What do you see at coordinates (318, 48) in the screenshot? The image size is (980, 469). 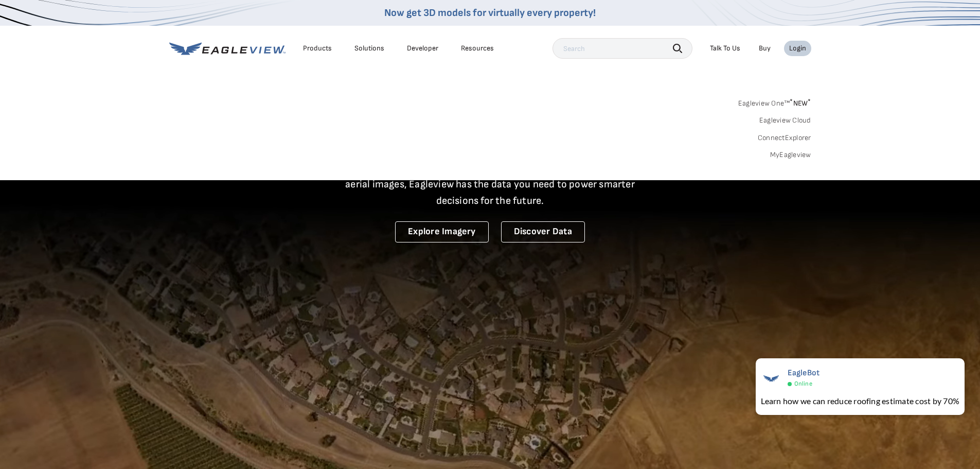 I see `div: Products` at bounding box center [318, 48].